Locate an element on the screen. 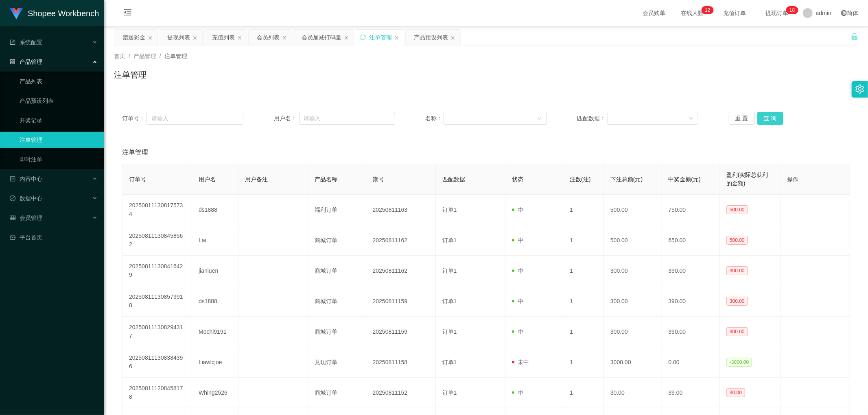 This screenshot has width=868, height=415. span: 在线人数 is located at coordinates (692, 13).